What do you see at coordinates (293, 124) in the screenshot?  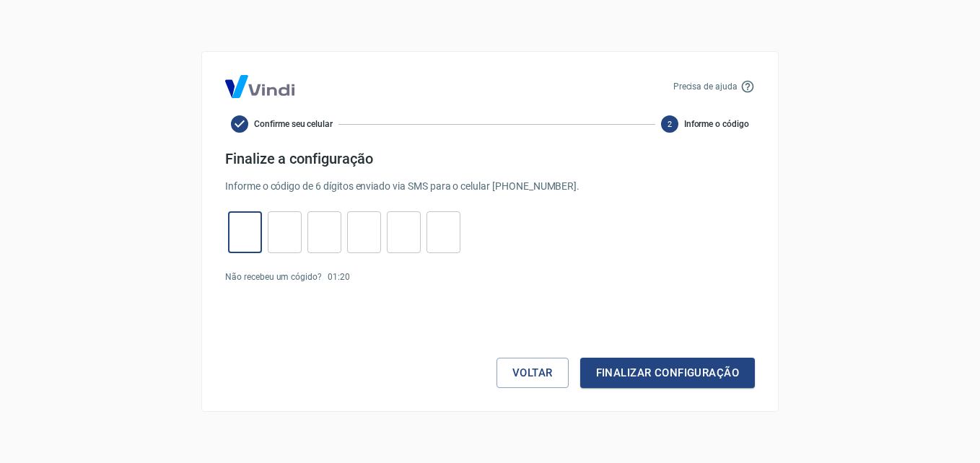 I see `span: Confirme seu celular` at bounding box center [293, 124].